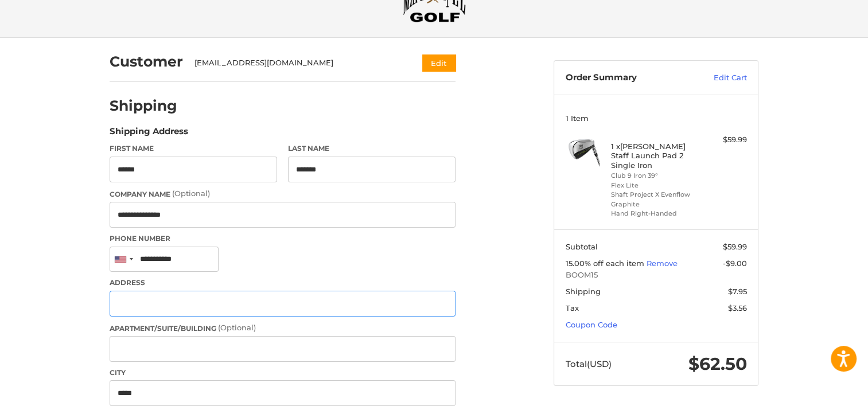 This screenshot has width=868, height=406. I want to click on li: Shaft Project X Evenflow Graphite, so click(655, 199).